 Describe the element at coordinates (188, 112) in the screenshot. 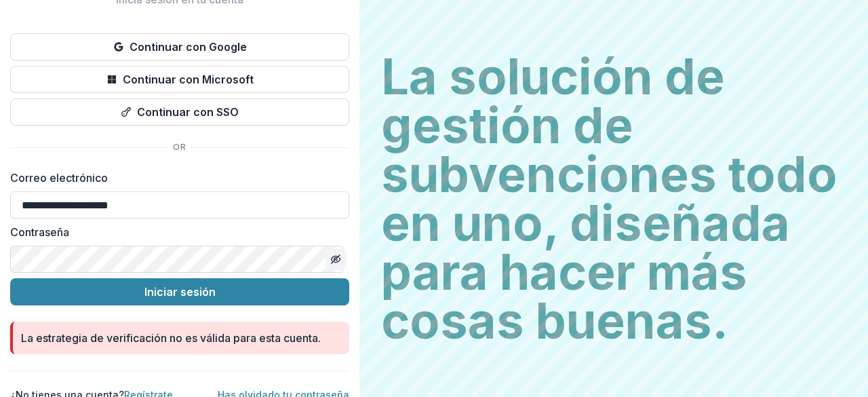

I see `font: Continuar con SSO` at that location.